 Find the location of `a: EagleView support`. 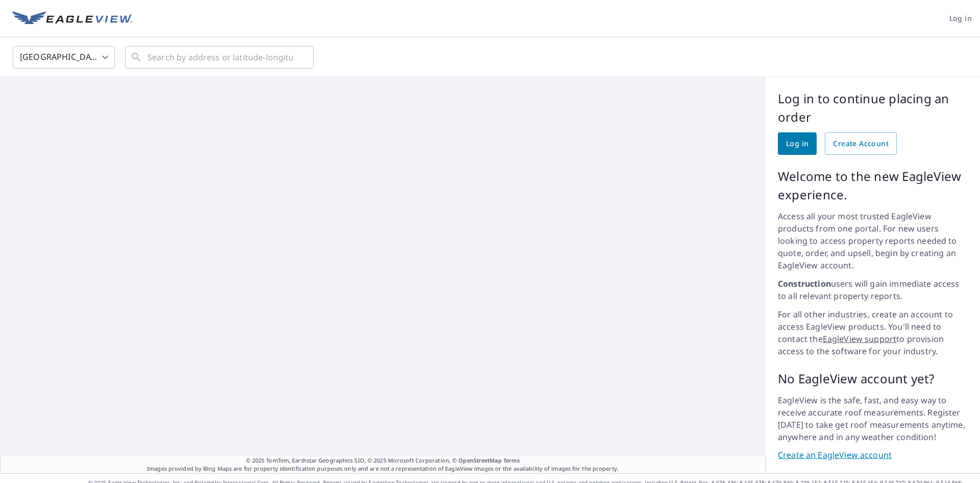

a: EagleView support is located at coordinates (860, 339).